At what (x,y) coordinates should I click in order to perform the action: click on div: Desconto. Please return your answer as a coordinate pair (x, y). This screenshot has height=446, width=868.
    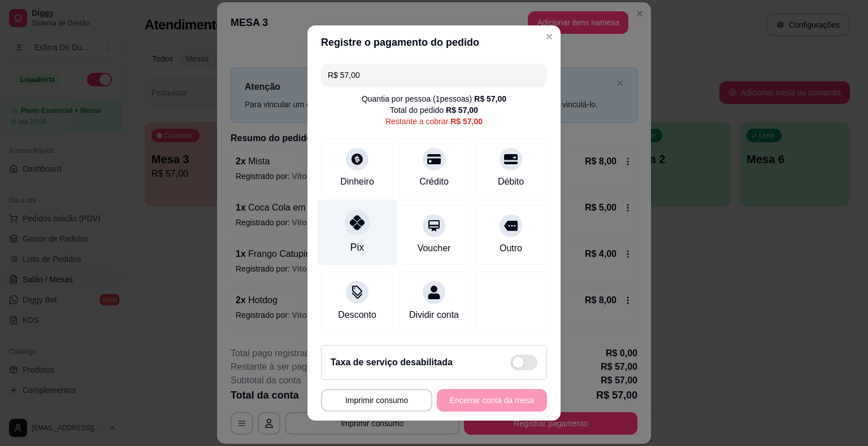
    Looking at the image, I should click on (357, 315).